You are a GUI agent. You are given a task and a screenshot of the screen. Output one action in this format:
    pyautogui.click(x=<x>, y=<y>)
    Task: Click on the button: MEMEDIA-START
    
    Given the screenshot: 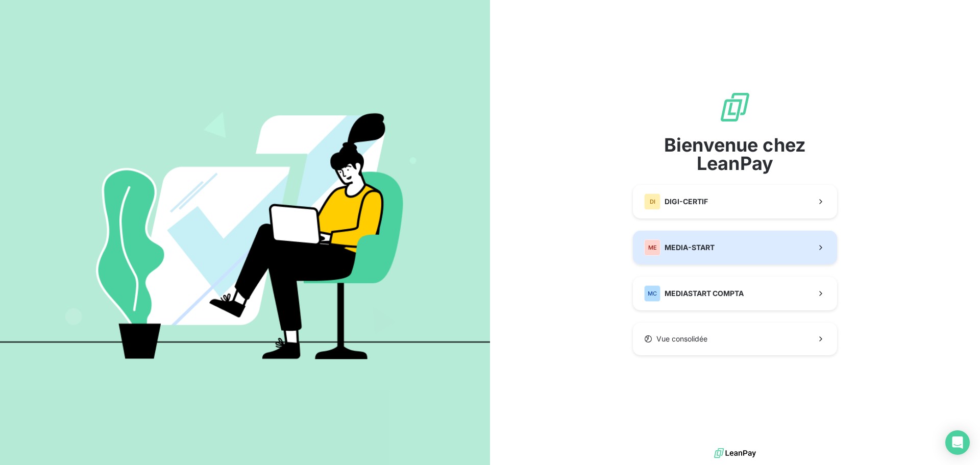 What is the action you would take?
    pyautogui.click(x=735, y=247)
    